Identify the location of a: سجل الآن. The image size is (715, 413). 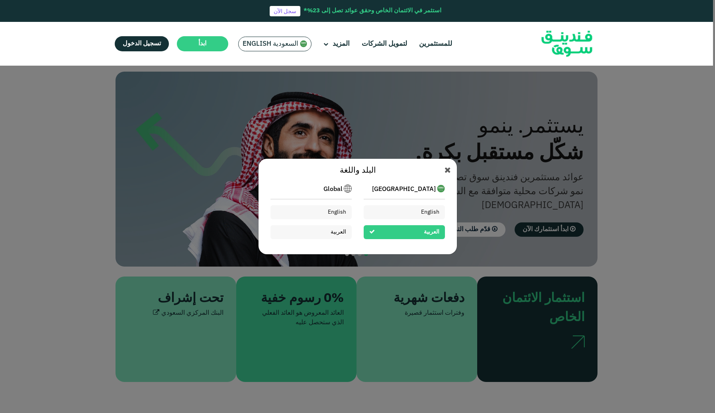
(285, 11).